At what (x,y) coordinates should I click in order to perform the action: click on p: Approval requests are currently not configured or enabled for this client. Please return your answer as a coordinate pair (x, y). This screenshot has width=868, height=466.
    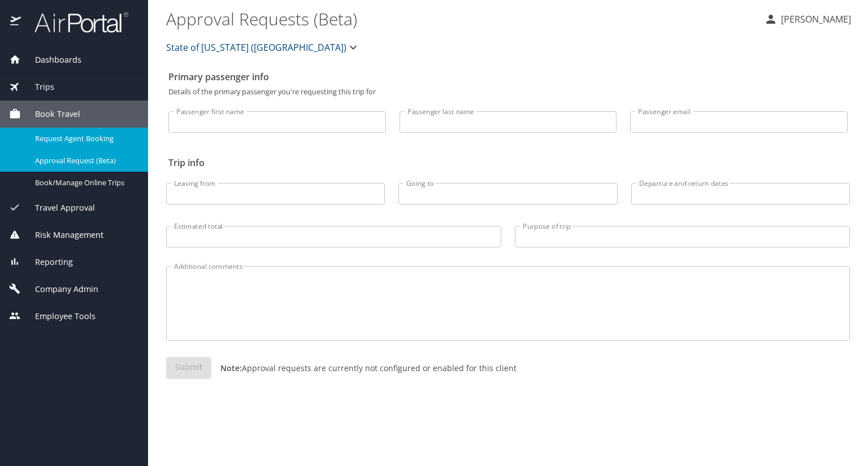
    Looking at the image, I should click on (364, 368).